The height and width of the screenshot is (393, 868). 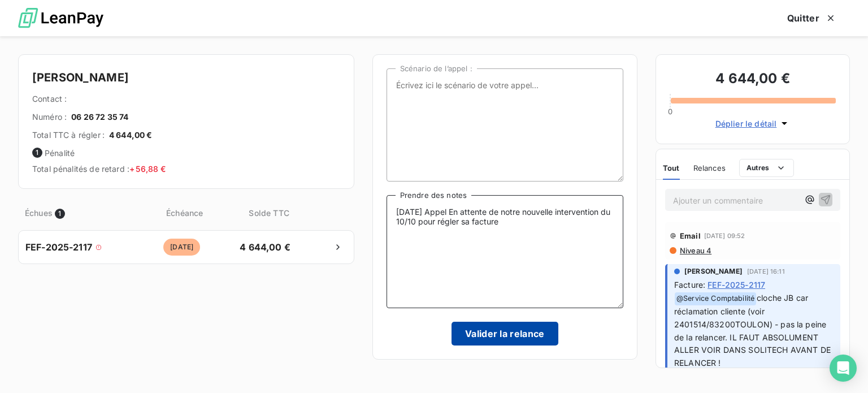 What do you see at coordinates (753, 80) in the screenshot?
I see `h3: 4 644,00 €` at bounding box center [753, 80].